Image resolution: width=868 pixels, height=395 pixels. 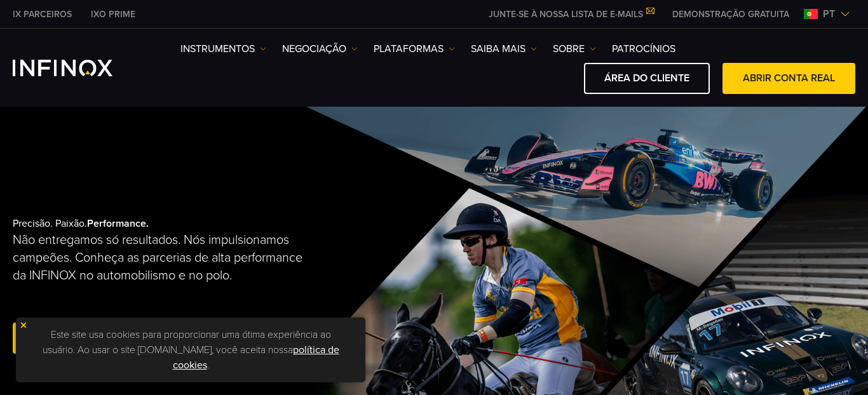 What do you see at coordinates (320, 49) in the screenshot?
I see `a: NEGOCIAÇÃO` at bounding box center [320, 49].